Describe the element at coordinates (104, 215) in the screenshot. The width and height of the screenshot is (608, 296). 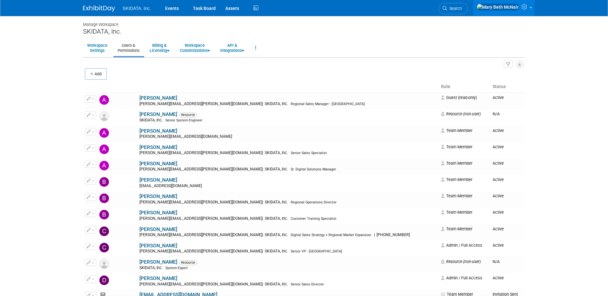
I see `img: Brenda Shively` at that location.